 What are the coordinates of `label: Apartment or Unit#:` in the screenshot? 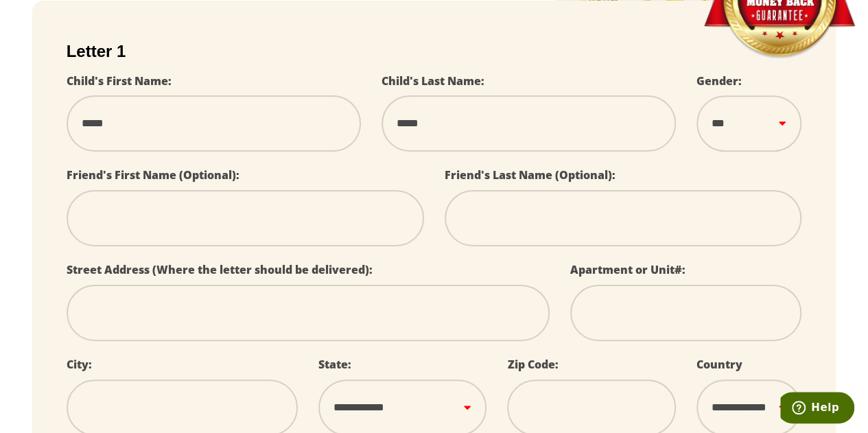 It's located at (628, 270).